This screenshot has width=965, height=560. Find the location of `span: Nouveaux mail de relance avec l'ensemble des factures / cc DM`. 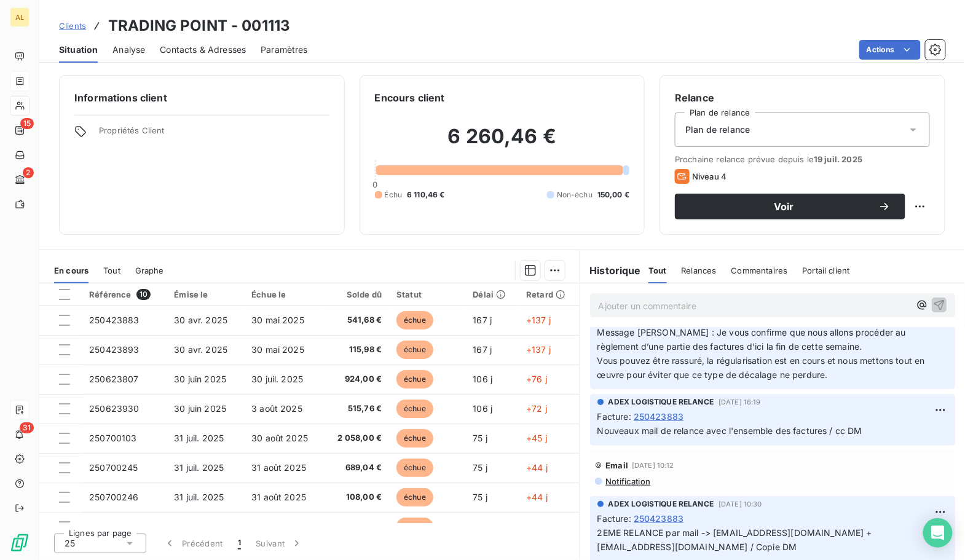

span: Nouveaux mail de relance avec l'ensemble des factures / cc DM is located at coordinates (730, 430).